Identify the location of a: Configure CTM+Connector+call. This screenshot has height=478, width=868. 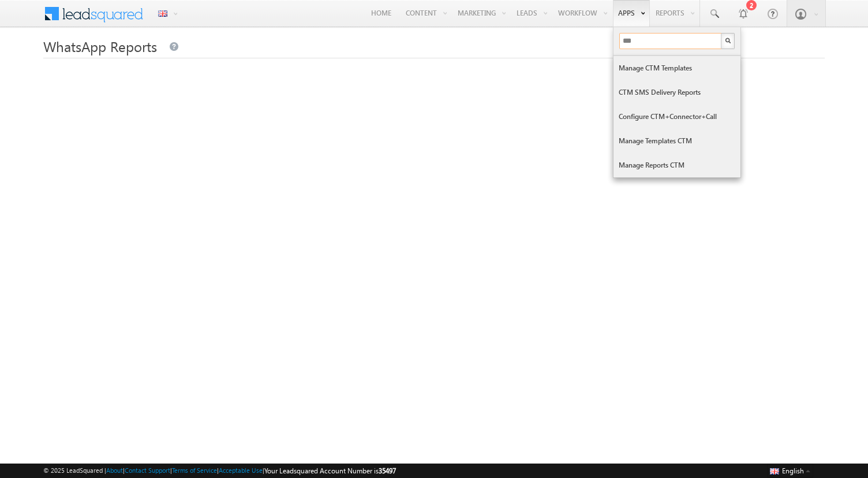
(677, 117).